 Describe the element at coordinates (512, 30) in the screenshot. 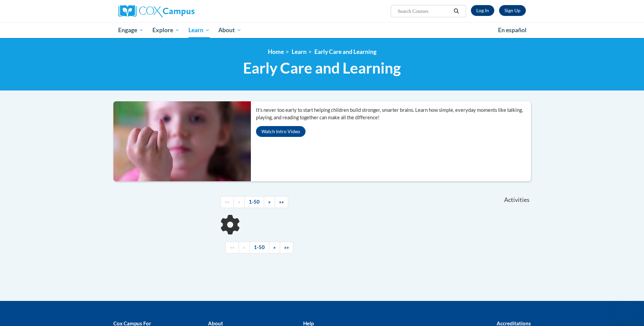

I see `span: En español` at that location.